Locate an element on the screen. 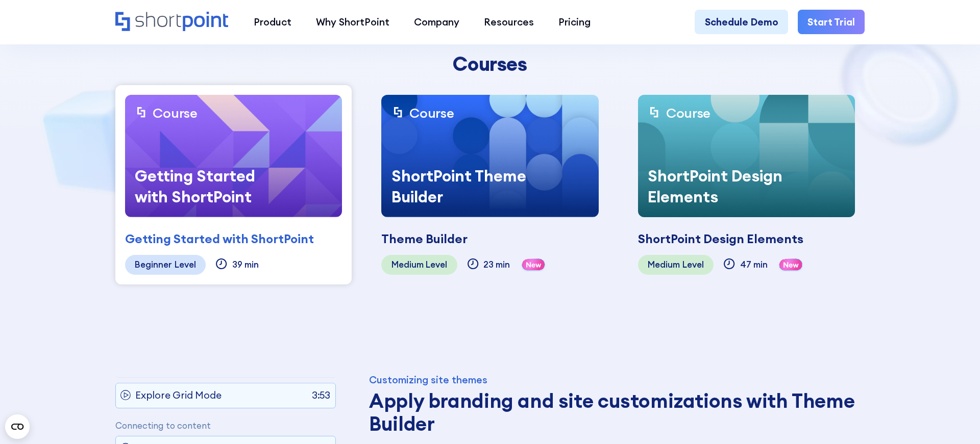  a: Pricing is located at coordinates (574, 22).